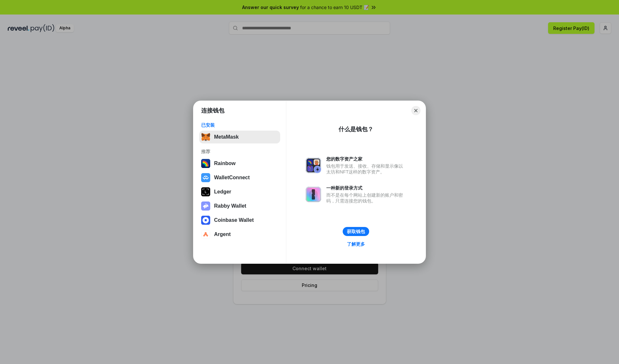 This screenshot has width=619, height=364. What do you see at coordinates (239, 137) in the screenshot?
I see `button: MetaMask` at bounding box center [239, 137].